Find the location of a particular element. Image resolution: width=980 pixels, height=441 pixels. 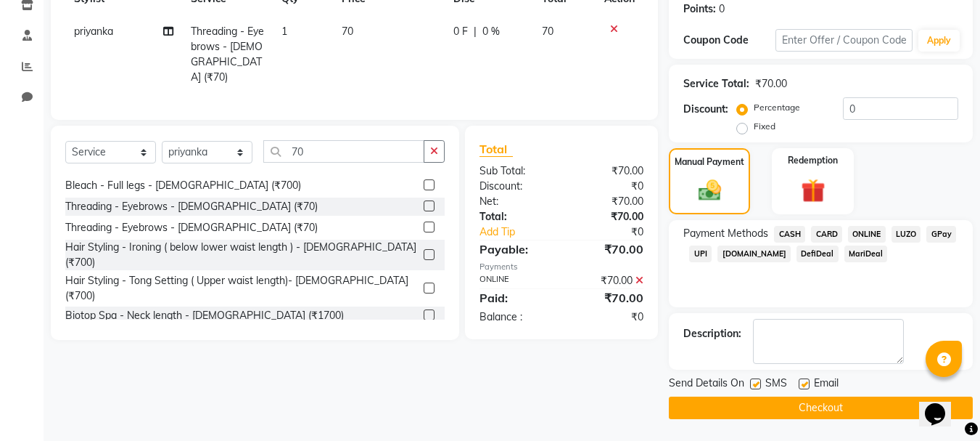

a: Add Tip is located at coordinates (522, 232).